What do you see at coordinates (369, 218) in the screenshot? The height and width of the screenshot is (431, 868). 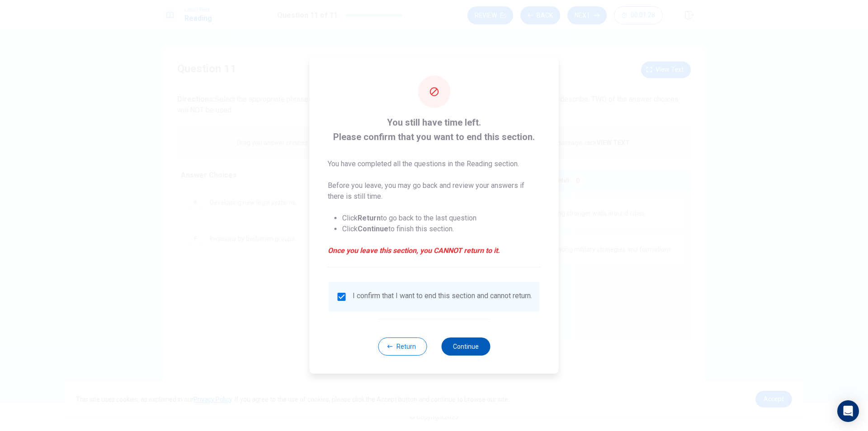 I see `strong: Return` at bounding box center [369, 218].